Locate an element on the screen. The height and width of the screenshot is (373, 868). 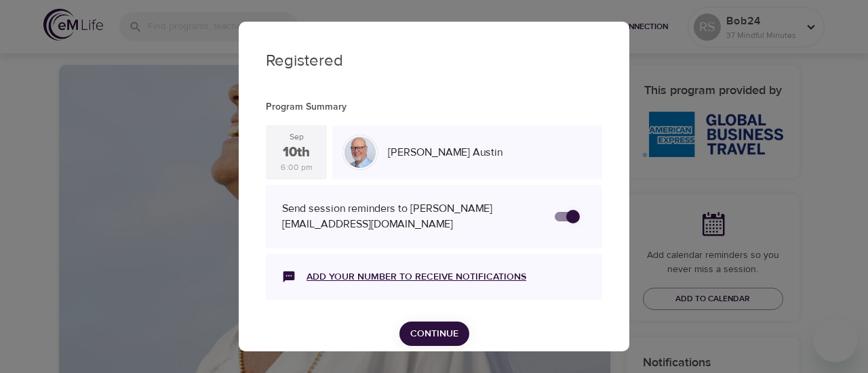
button: Continue is located at coordinates (434, 334).